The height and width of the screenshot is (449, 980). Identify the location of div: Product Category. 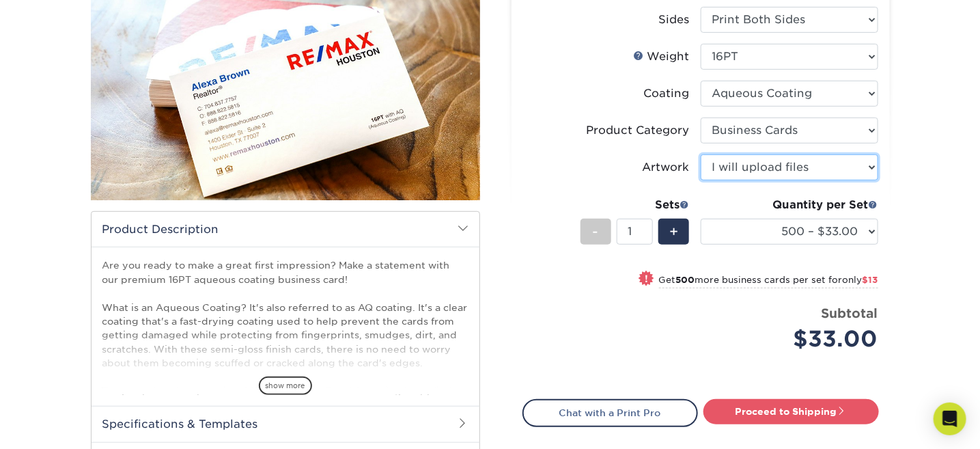
(638, 130).